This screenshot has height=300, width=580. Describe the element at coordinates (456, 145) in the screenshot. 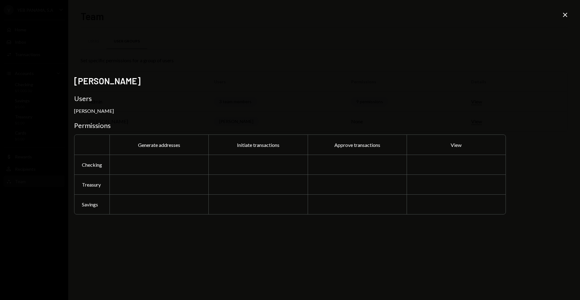

I see `div: View` at that location.